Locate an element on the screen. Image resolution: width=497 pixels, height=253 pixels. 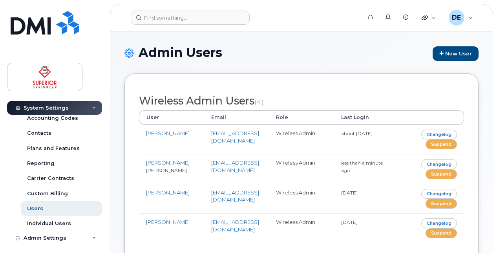
th: Email is located at coordinates (237, 117).